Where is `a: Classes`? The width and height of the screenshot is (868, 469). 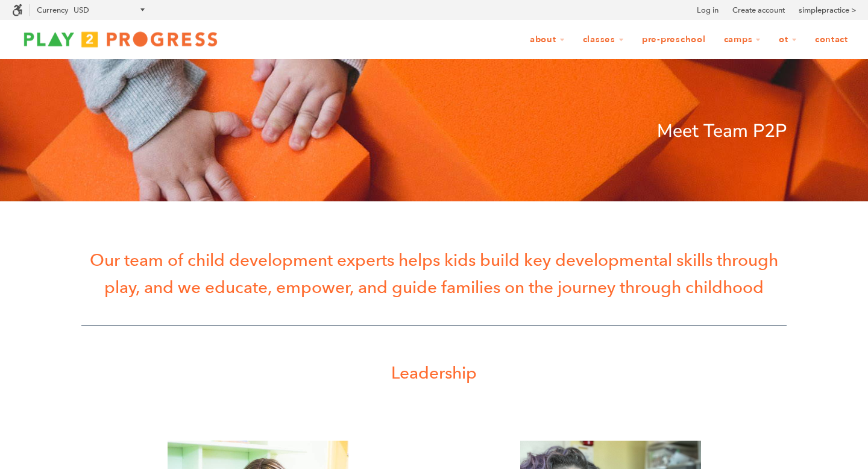
a: Classes is located at coordinates (604, 40).